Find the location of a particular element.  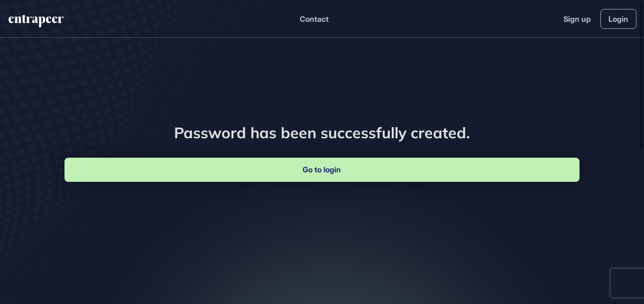

a: Go to login is located at coordinates (322, 170).